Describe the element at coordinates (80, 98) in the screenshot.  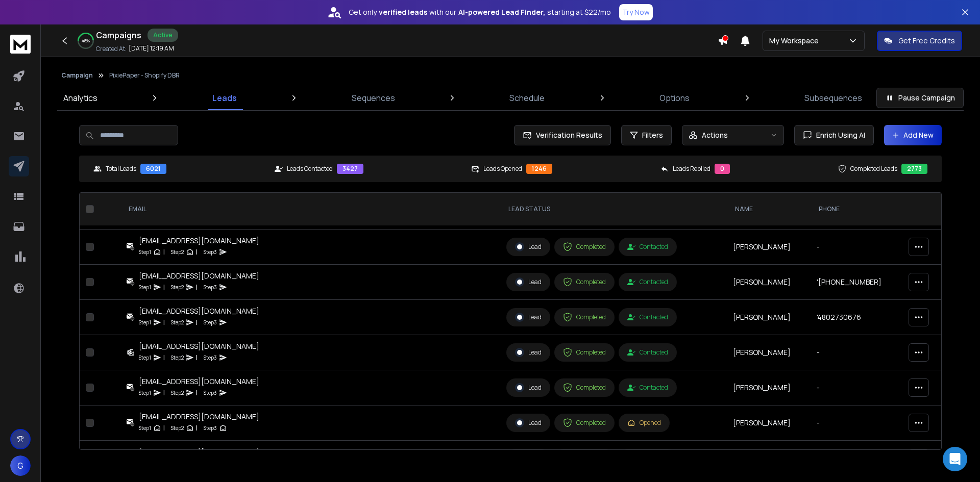
I see `p: Analytics` at that location.